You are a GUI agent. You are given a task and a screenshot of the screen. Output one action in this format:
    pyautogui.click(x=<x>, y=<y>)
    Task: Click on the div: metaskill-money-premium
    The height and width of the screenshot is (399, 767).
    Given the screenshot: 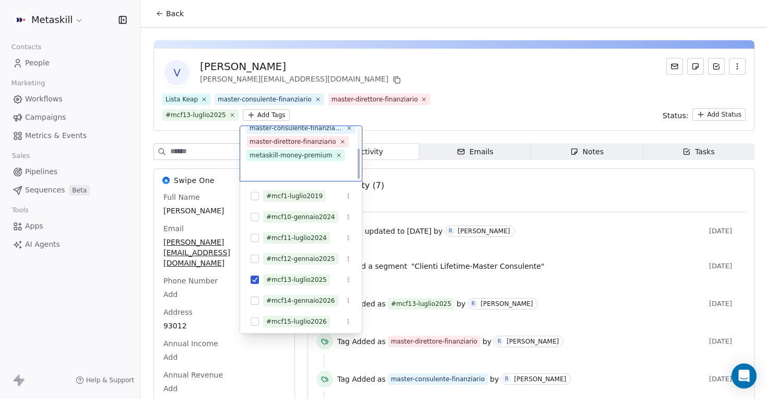 What is the action you would take?
    pyautogui.click(x=291, y=155)
    